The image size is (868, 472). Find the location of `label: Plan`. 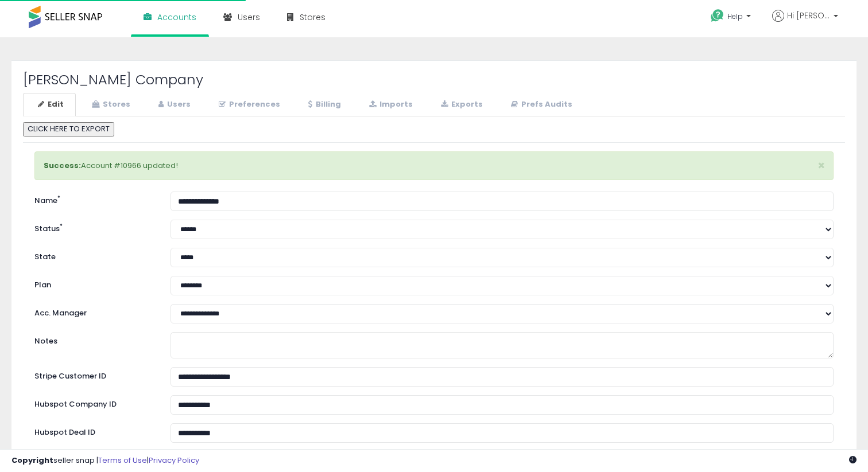

label: Plan is located at coordinates (93, 284).